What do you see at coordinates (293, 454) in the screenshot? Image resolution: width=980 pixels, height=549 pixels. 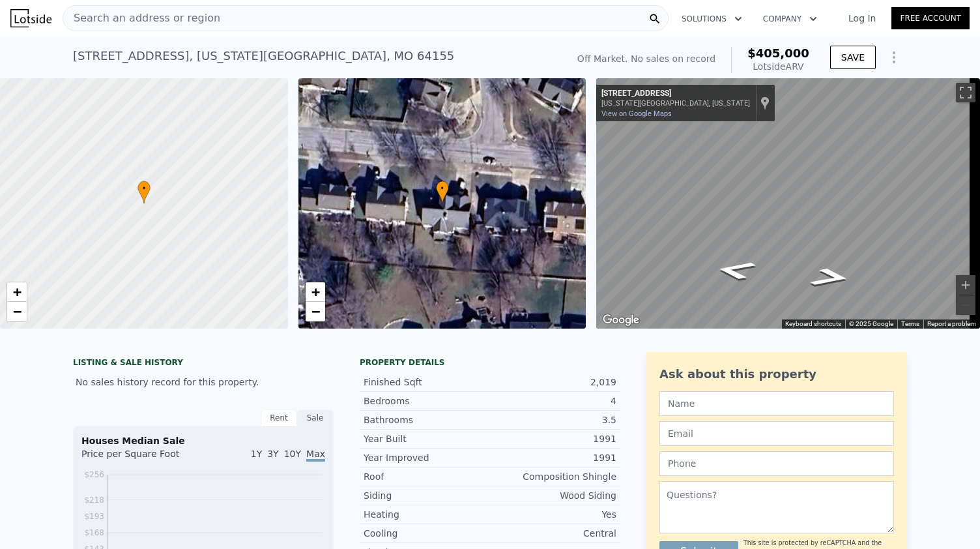 I see `span: 10Y` at bounding box center [293, 454].